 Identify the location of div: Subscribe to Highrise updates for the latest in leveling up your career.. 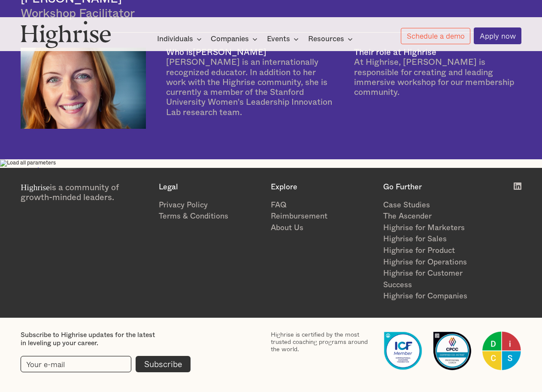
(88, 339).